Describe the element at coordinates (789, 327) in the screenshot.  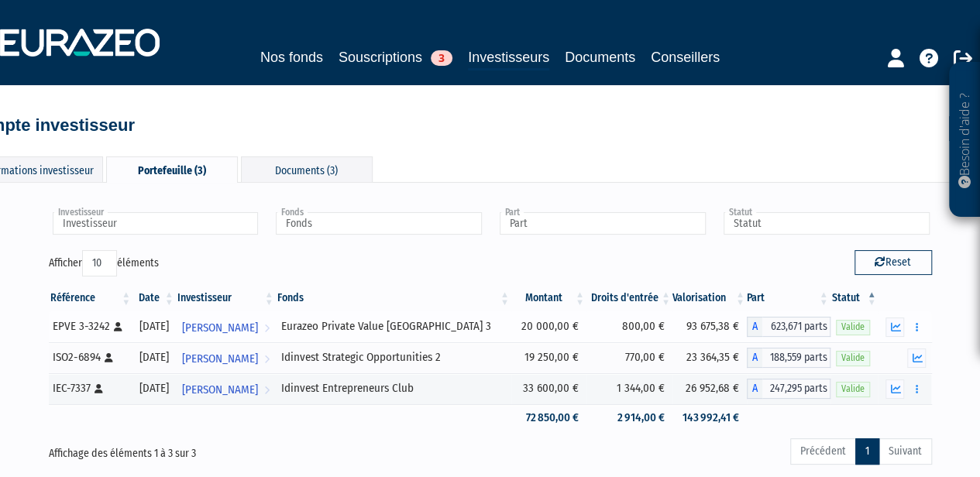
I see `div: A - Eurazeo Private Value Europe 3` at that location.